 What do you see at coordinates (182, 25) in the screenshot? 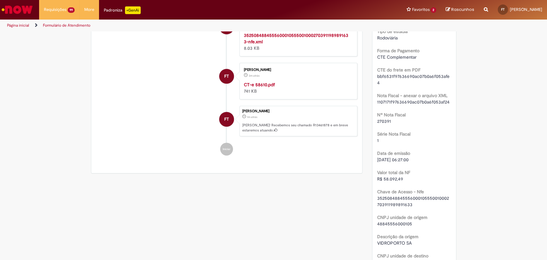
I see `ul: Trilhas de página` at bounding box center [182, 25].